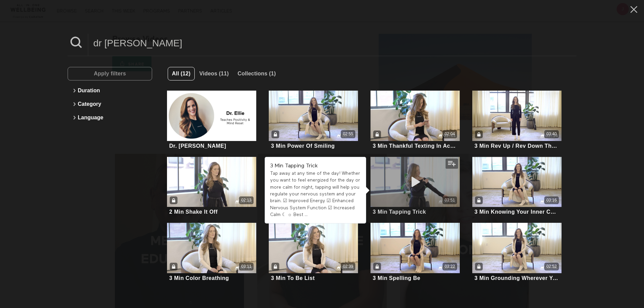 This screenshot has width=644, height=308. I want to click on button: All (12), so click(181, 74).